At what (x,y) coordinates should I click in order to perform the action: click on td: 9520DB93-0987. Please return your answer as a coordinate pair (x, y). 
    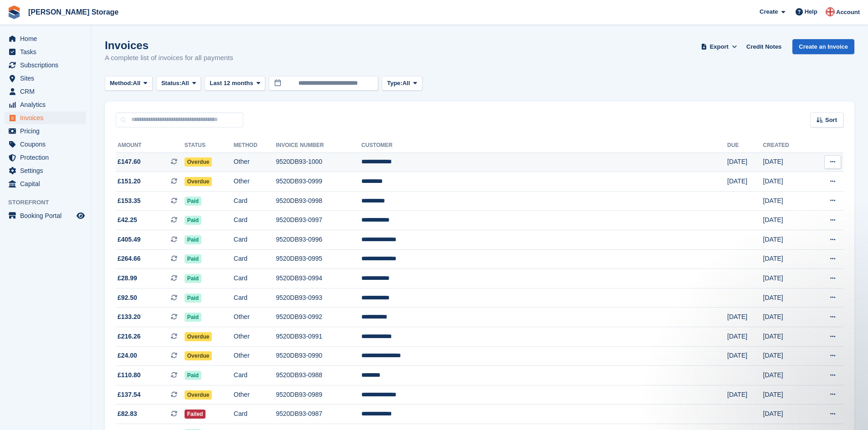
    Looking at the image, I should click on (319, 414).